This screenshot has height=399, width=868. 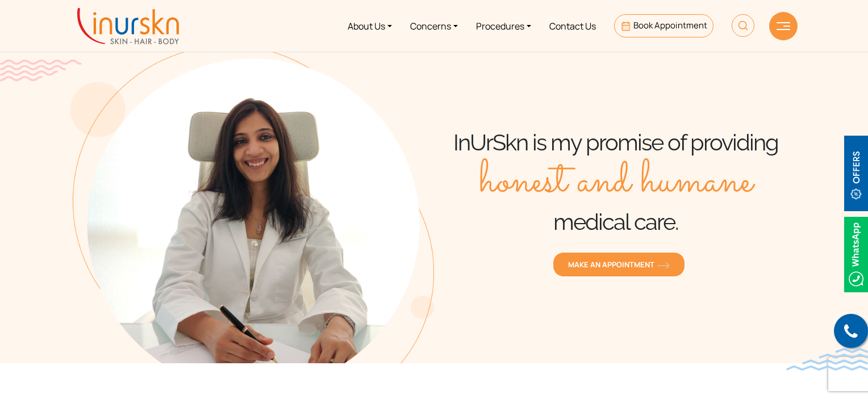 What do you see at coordinates (503, 25) in the screenshot?
I see `a: Procedures` at bounding box center [503, 25].